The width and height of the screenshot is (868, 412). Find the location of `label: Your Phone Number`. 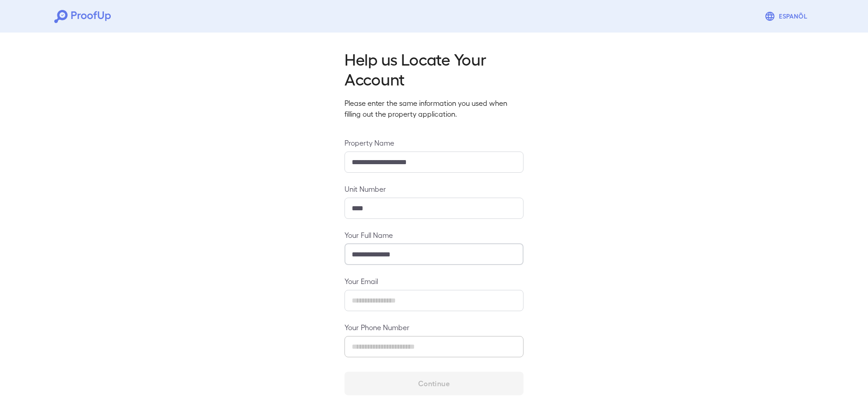

label: Your Phone Number is located at coordinates (434, 327).